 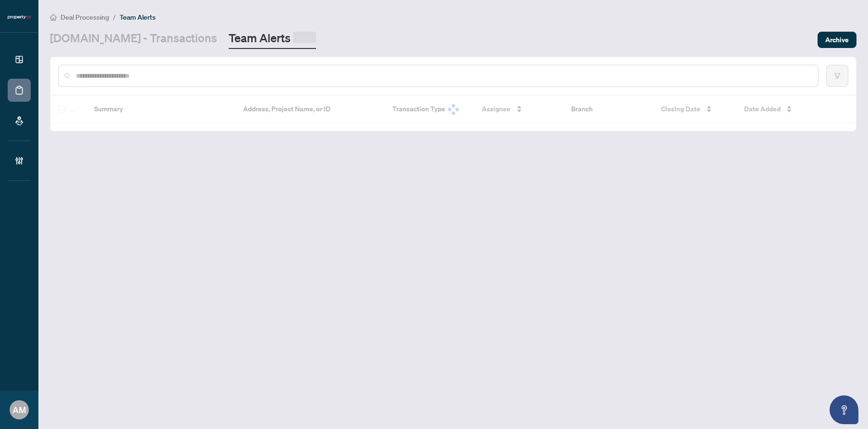 What do you see at coordinates (85, 17) in the screenshot?
I see `span: Deal Processing` at bounding box center [85, 17].